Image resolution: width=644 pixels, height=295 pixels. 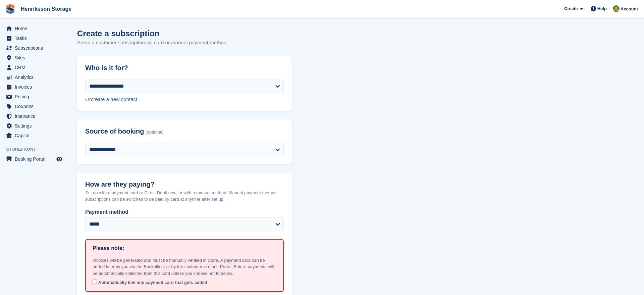 What do you see at coordinates (35, 126) in the screenshot?
I see `span: Settings` at bounding box center [35, 126].